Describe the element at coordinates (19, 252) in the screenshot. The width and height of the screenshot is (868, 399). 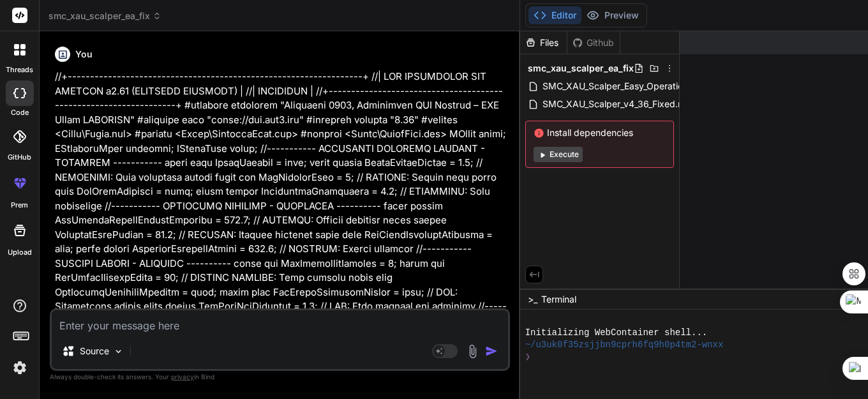
I see `label: Upload` at that location.